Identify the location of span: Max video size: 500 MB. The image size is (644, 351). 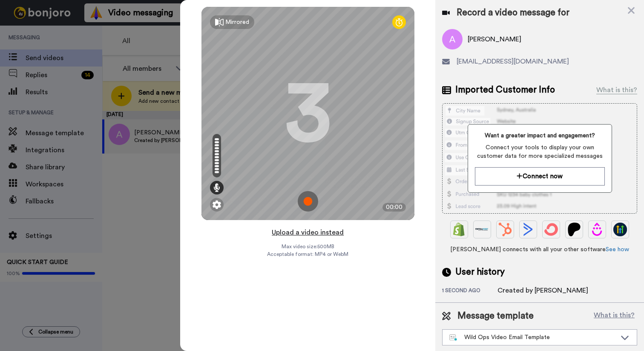
(308, 246).